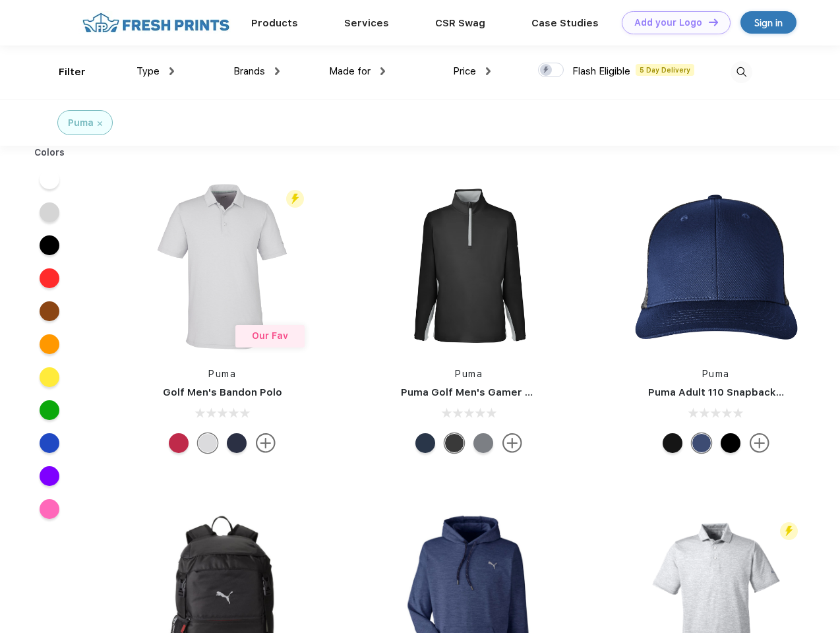 The height and width of the screenshot is (633, 840). Describe the element at coordinates (222, 392) in the screenshot. I see `a: Golf Men's Bandon Polo` at that location.